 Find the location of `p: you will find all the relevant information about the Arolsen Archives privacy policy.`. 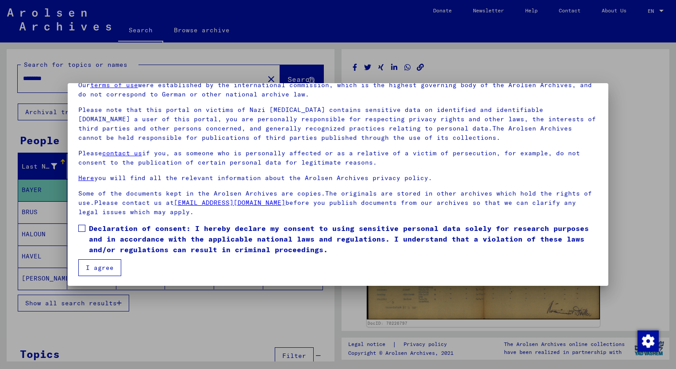

p: you will find all the relevant information about the Arolsen Archives privacy policy. is located at coordinates (338, 178).